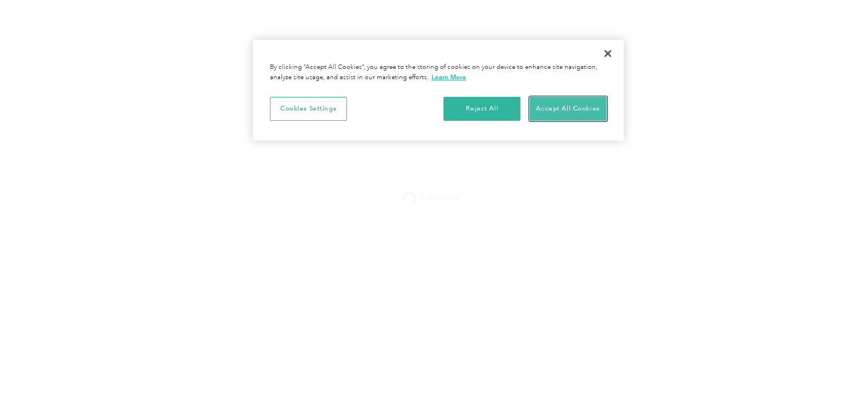 This screenshot has height=396, width=868. Describe the element at coordinates (438, 90) in the screenshot. I see `div: Privacy` at that location.